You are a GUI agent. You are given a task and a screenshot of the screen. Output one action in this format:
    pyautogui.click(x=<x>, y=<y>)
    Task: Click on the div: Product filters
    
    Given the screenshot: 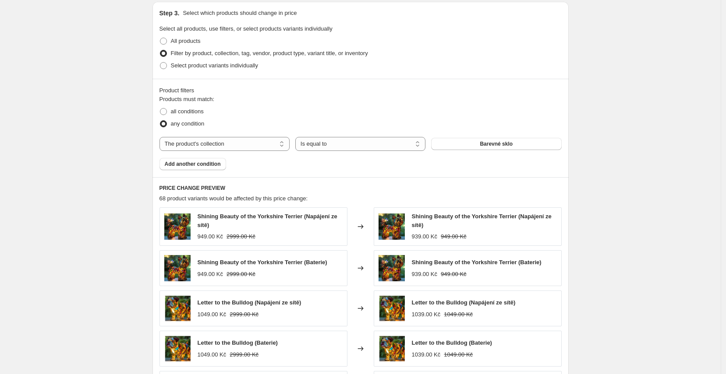 What is the action you would take?
    pyautogui.click(x=360, y=91)
    